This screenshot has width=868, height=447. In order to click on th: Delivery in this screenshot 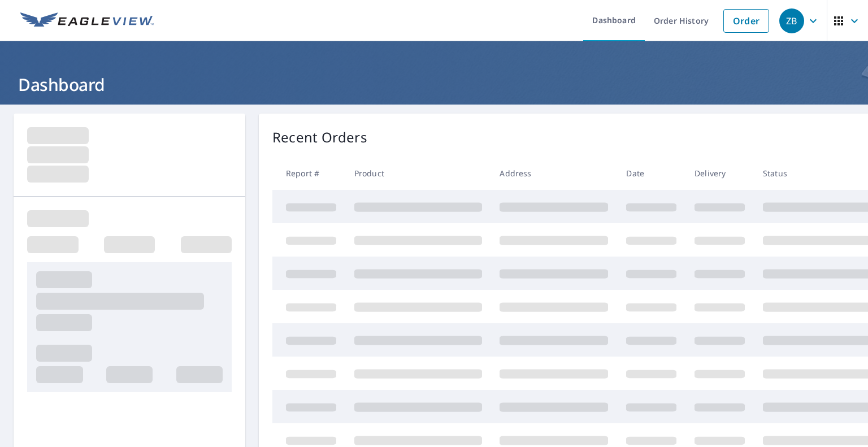, I will do `click(719, 173)`.